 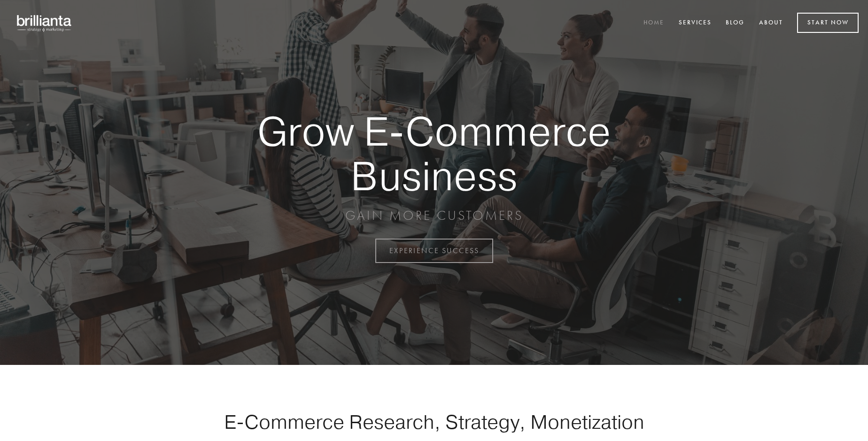 What do you see at coordinates (771, 23) in the screenshot?
I see `a: About` at bounding box center [771, 23].